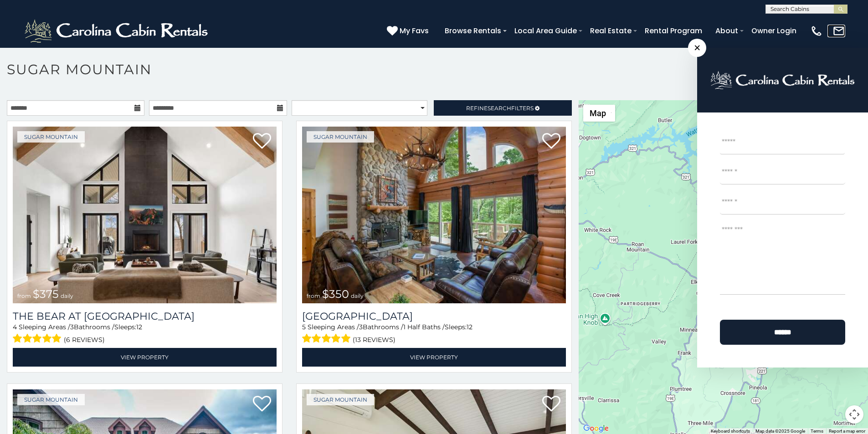 This screenshot has height=434, width=868. Describe the element at coordinates (434, 316) in the screenshot. I see `h3: Grouse Moor Lodge` at that location.